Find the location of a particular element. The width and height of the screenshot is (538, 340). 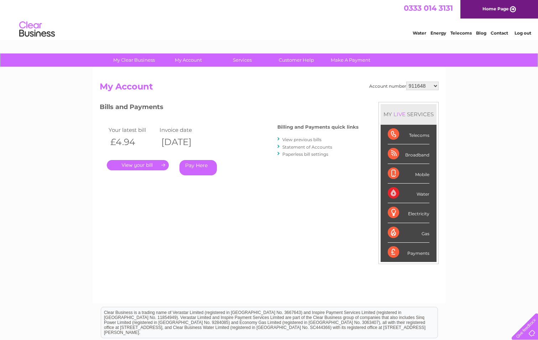

th: £4.94 is located at coordinates (132, 142).